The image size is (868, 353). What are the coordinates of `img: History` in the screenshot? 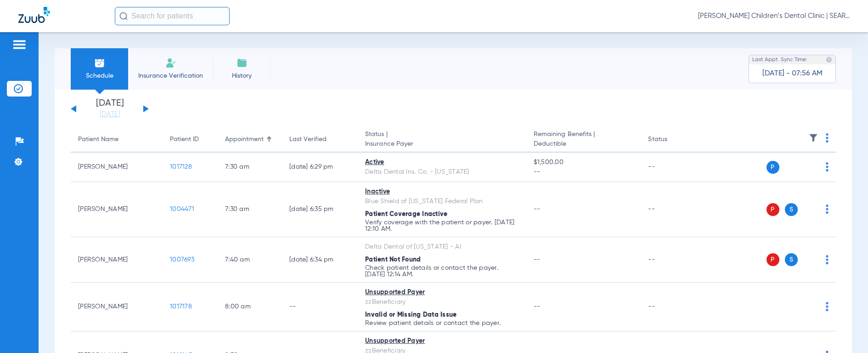 It's located at (242, 63).